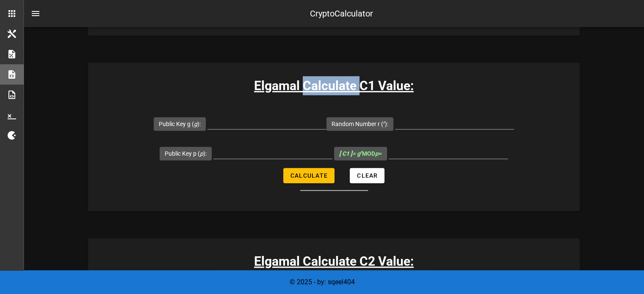 The image size is (644, 294). I want to click on h3: Elgamal Calculate C2 Value:, so click(334, 261).